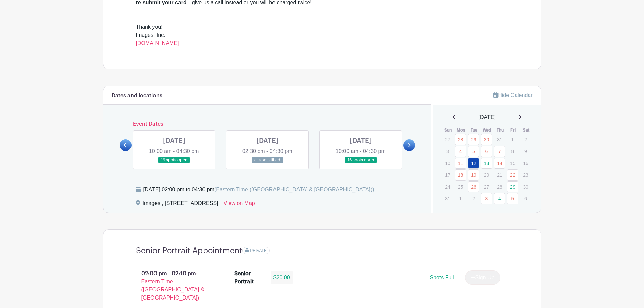 Image resolution: width=644 pixels, height=308 pixels. Describe the element at coordinates (513, 163) in the screenshot. I see `p: 15` at that location.